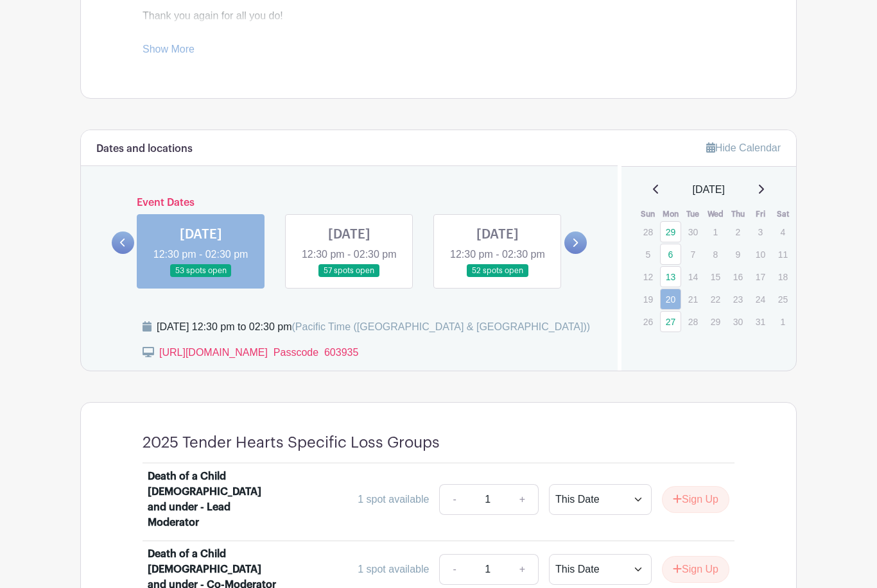 This screenshot has height=588, width=877. Describe the element at coordinates (760, 299) in the screenshot. I see `p: 24` at that location.